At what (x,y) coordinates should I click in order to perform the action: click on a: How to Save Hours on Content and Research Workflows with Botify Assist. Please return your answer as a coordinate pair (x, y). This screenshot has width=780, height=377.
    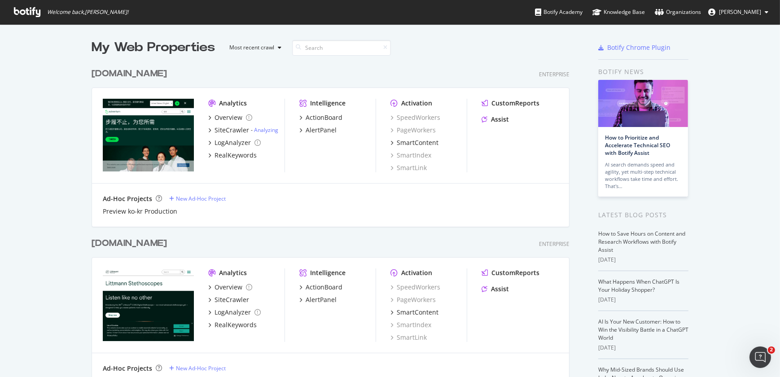
    Looking at the image, I should click on (641, 241).